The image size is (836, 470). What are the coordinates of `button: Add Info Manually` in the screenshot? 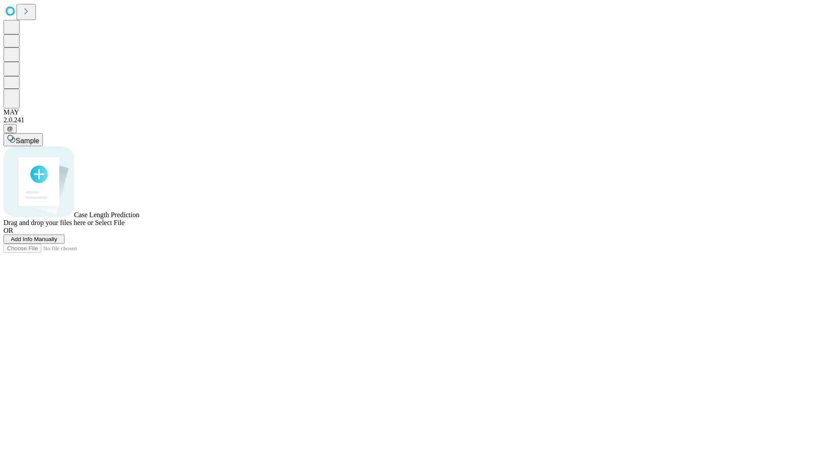 It's located at (34, 239).